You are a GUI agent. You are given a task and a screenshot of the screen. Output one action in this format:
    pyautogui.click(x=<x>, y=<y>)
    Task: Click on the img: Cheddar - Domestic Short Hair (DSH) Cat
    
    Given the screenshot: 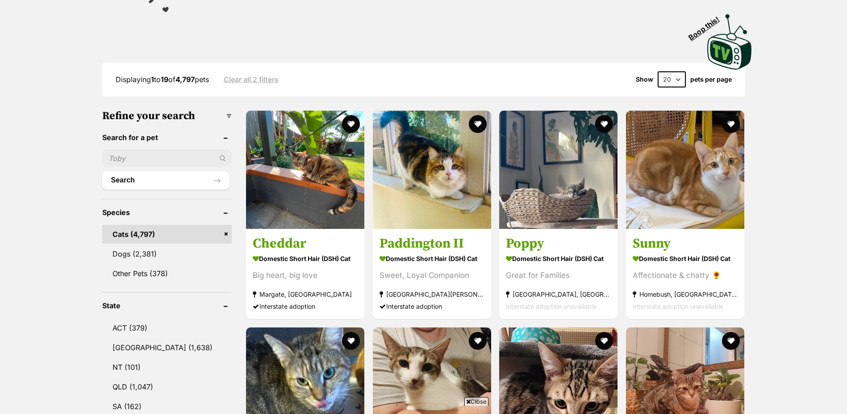 What is the action you would take?
    pyautogui.click(x=305, y=170)
    